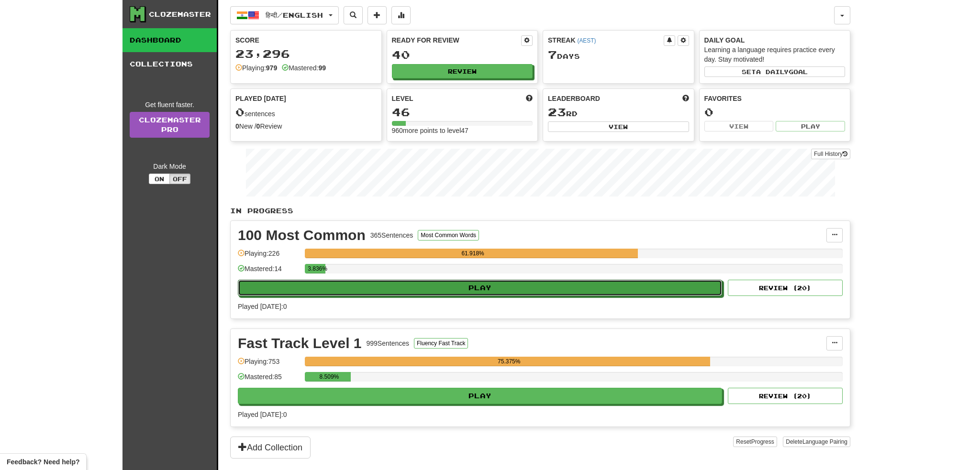  What do you see at coordinates (306, 126) in the screenshot?
I see `div: New / Review` at bounding box center [306, 126].